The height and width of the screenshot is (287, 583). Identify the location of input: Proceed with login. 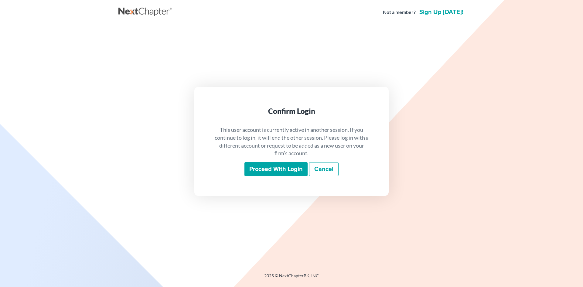
(276, 169).